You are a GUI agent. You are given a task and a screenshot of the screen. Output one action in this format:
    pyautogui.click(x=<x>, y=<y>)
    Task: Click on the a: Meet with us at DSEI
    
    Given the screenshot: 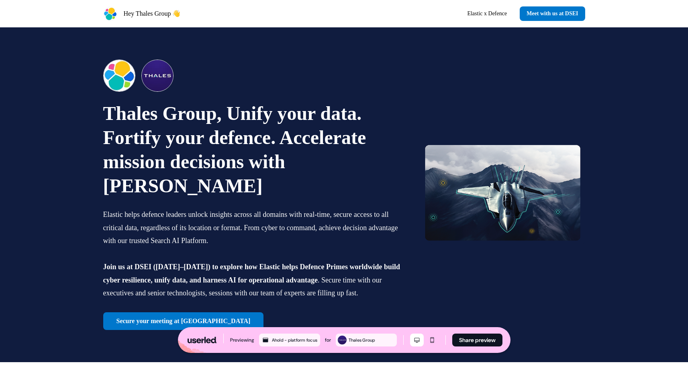 What is the action you would take?
    pyautogui.click(x=553, y=14)
    